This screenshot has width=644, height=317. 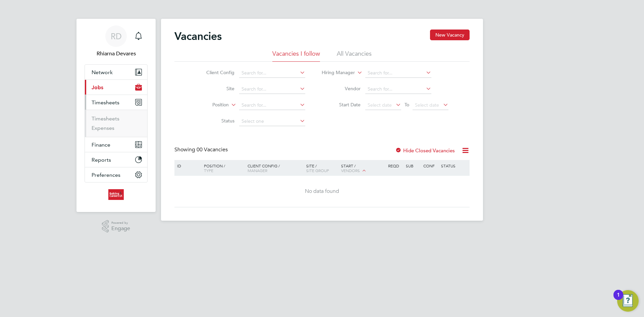 I want to click on span: Timesheets, so click(x=105, y=102).